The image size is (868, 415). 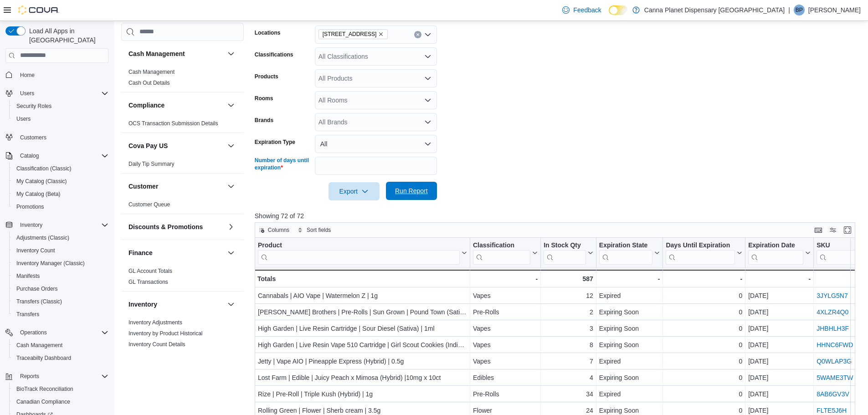 What do you see at coordinates (61, 194) in the screenshot?
I see `button: My Catalog (Beta)` at bounding box center [61, 194].